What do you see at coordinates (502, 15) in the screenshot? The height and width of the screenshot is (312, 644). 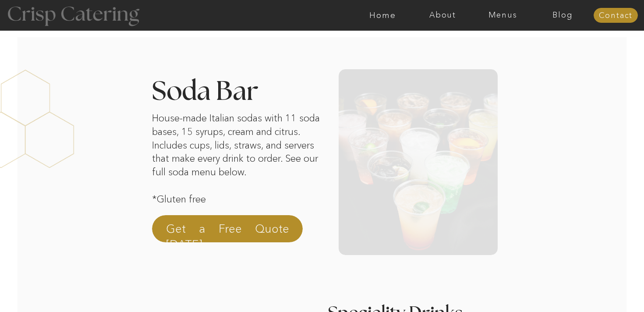 I see `a: Menus` at bounding box center [502, 15].